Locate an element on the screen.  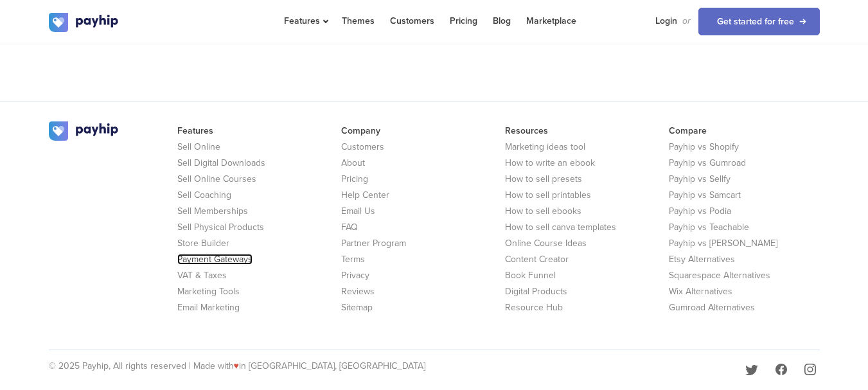
a: Marketing ideas tool is located at coordinates (544, 147).